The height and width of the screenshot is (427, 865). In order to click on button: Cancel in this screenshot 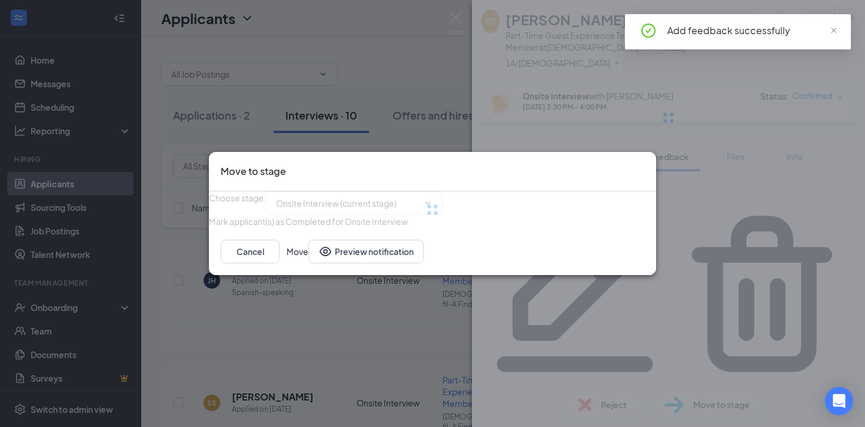, I will do `click(250, 251)`.